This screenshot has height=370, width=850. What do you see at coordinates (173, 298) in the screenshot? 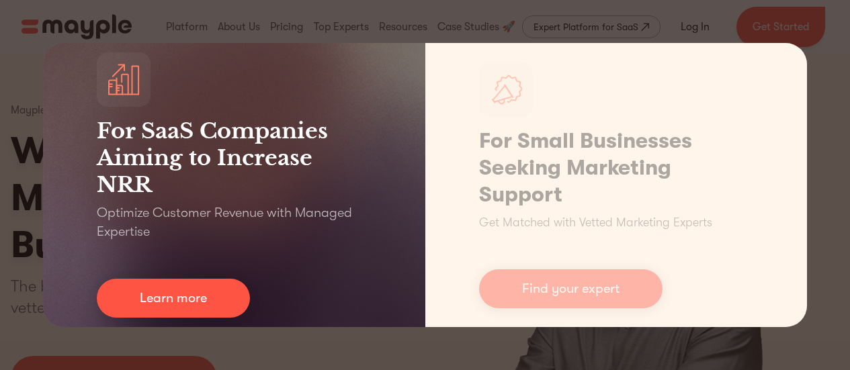
I see `a: Learn more` at bounding box center [173, 298].